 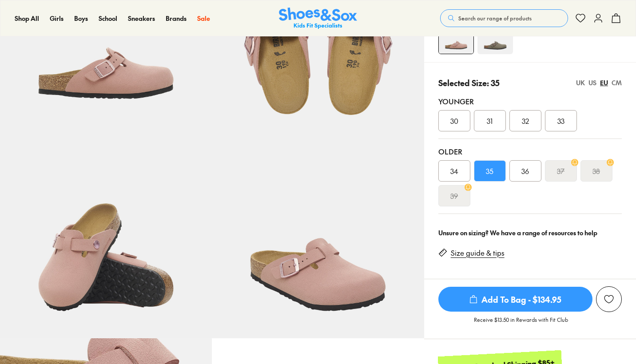 I want to click on span: Girls, so click(x=56, y=18).